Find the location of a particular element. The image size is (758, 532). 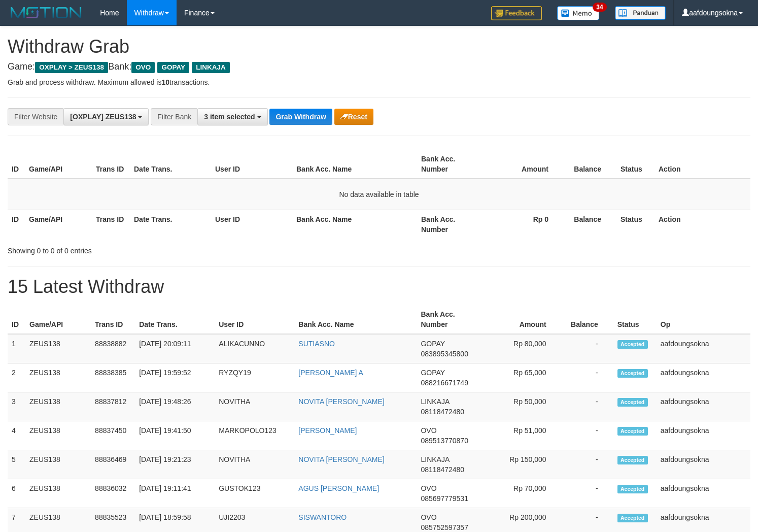

th: Action is located at coordinates (703, 164).